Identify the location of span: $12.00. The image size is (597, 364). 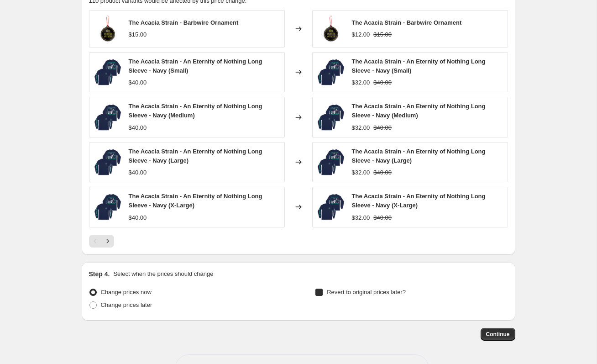
(361, 34).